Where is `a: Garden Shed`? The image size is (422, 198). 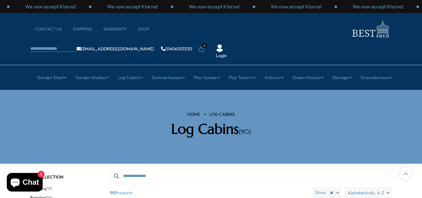 a: Garden Shed is located at coordinates (52, 77).